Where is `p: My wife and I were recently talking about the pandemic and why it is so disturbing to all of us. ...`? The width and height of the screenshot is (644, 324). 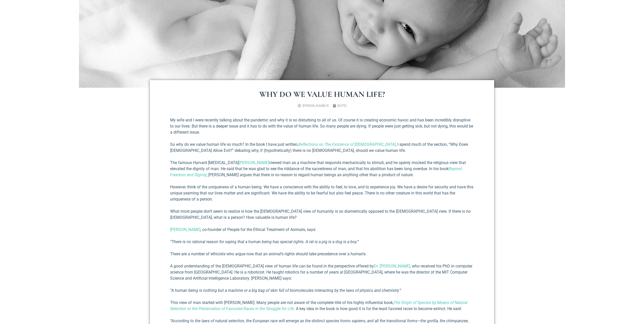 p: My wife and I were recently talking about the pandemic and why it is so disturbing to all of us. ... is located at coordinates (322, 126).